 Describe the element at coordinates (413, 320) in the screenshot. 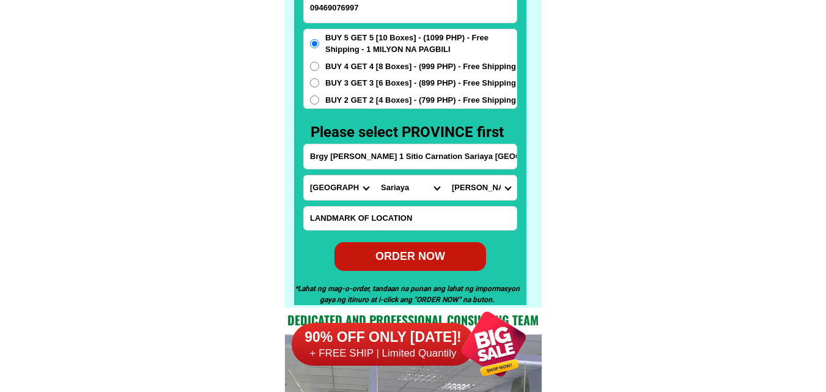

I see `h2: Dedicated and professional consulting team` at that location.